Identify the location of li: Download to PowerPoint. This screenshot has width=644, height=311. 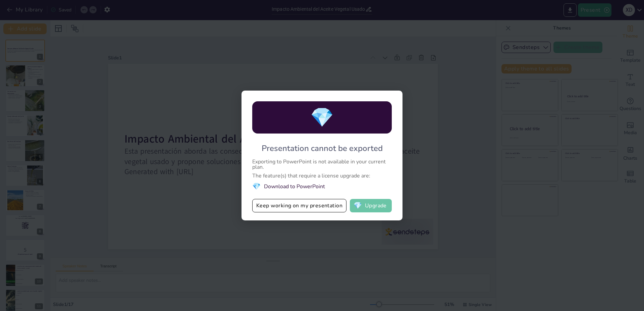
(322, 186).